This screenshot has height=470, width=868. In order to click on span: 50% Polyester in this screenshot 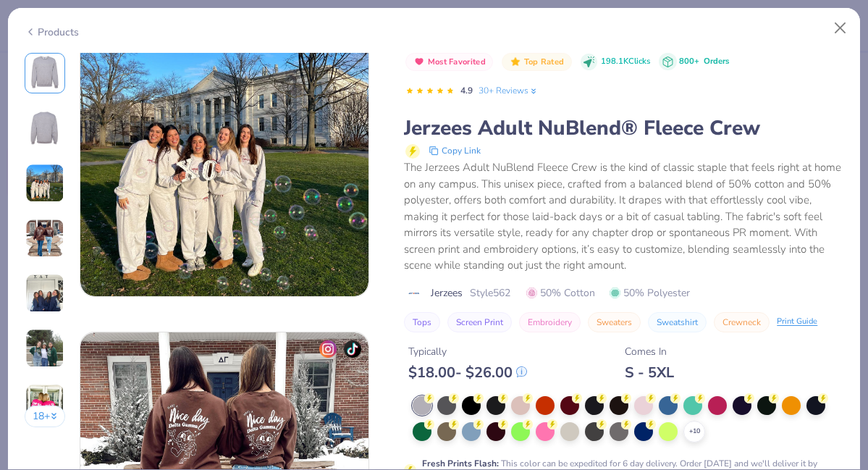, I will do `click(650, 293)`.